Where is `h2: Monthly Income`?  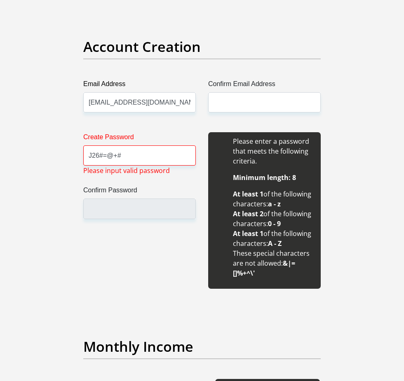
h2: Monthly Income is located at coordinates (202, 347).